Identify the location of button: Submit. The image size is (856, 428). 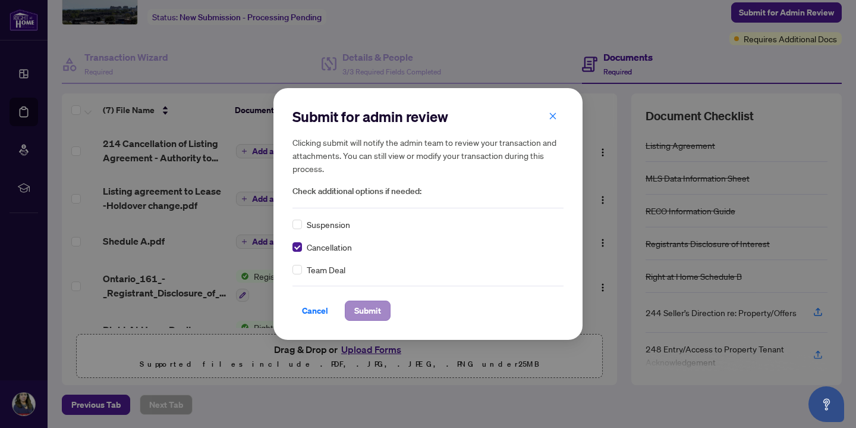
(368, 310).